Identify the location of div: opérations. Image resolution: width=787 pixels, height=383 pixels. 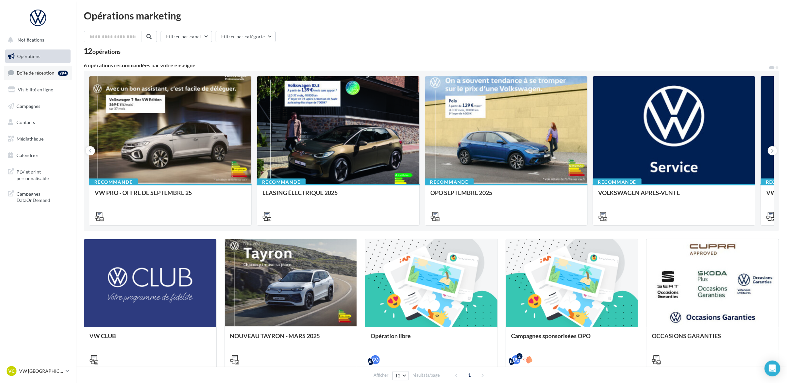
(107, 51).